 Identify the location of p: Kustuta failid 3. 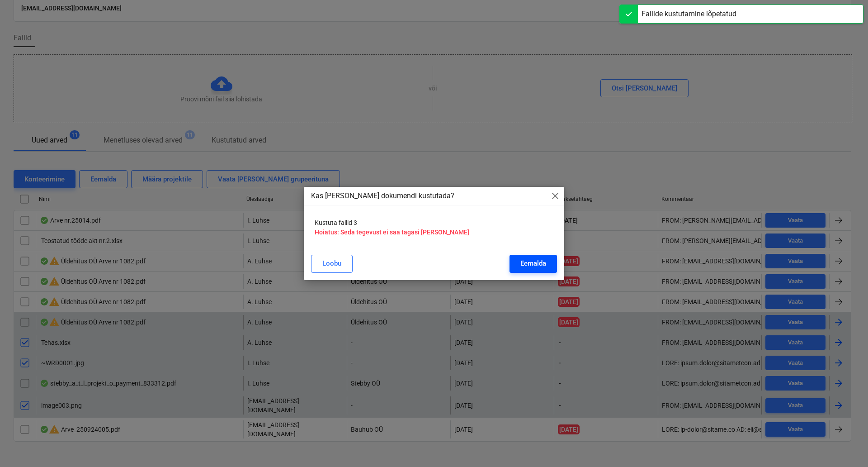
(434, 223).